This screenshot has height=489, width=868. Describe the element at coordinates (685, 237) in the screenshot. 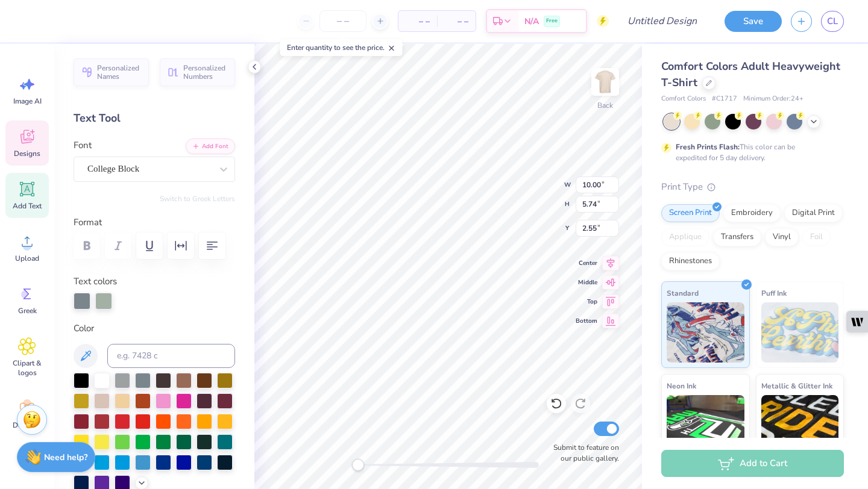

I see `div: Applique` at that location.